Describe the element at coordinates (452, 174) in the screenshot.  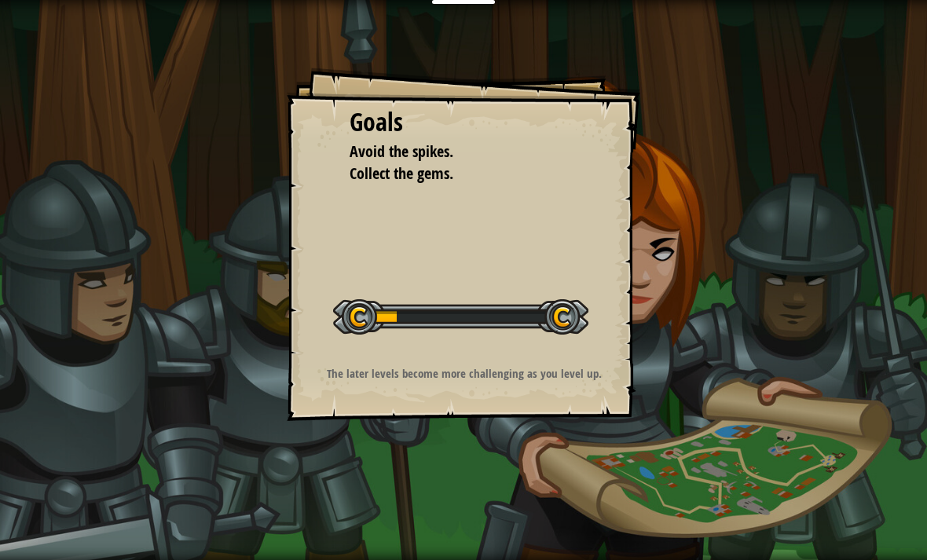
I see `li: Collect the gems.` at that location.